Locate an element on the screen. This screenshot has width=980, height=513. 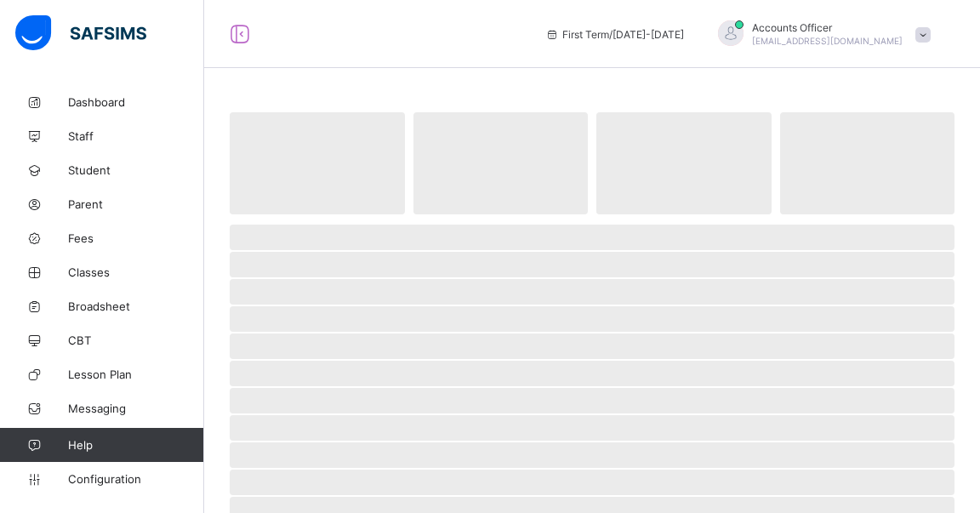
span: Staff is located at coordinates (136, 136).